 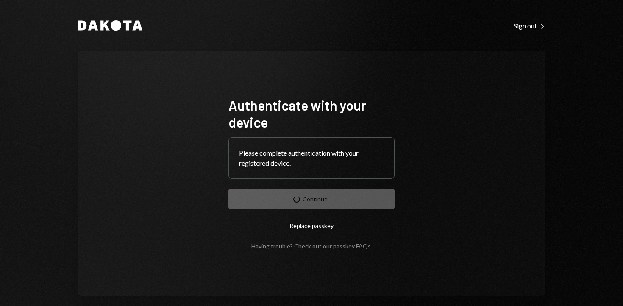 What do you see at coordinates (311, 225) in the screenshot?
I see `button: Replace passkey` at bounding box center [311, 225].